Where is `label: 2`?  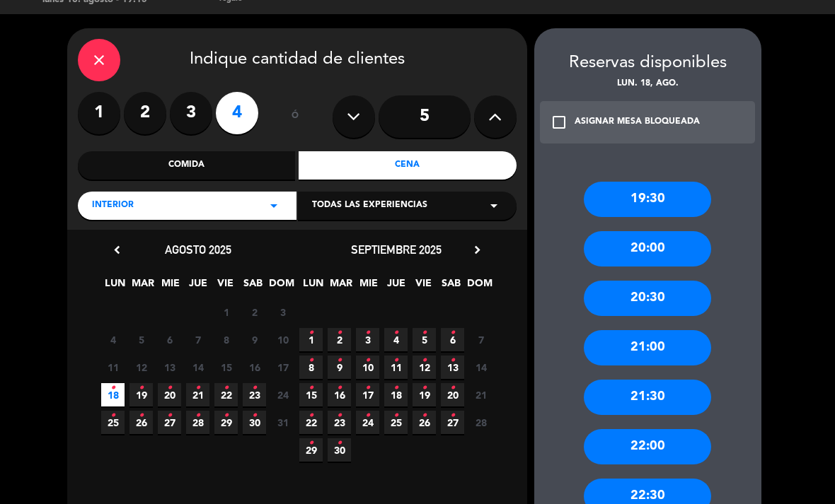 label: 2 is located at coordinates (145, 113).